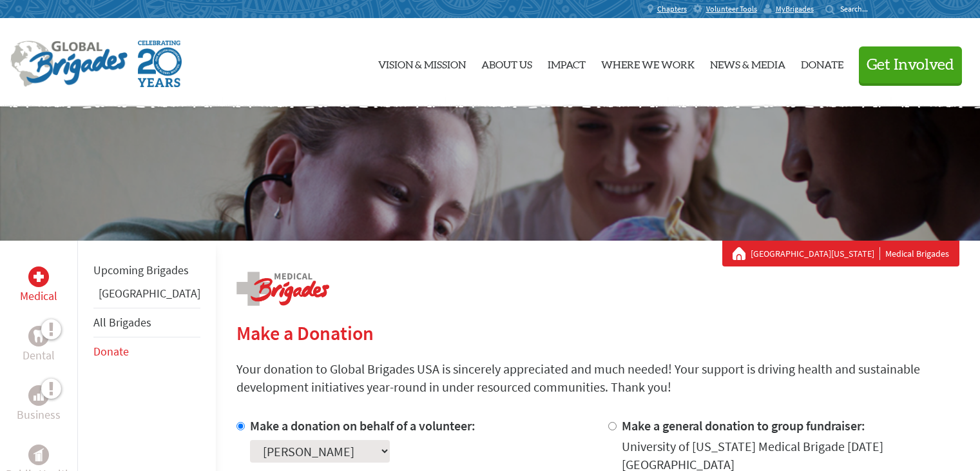  Describe the element at coordinates (39, 395) in the screenshot. I see `img: Business` at that location.